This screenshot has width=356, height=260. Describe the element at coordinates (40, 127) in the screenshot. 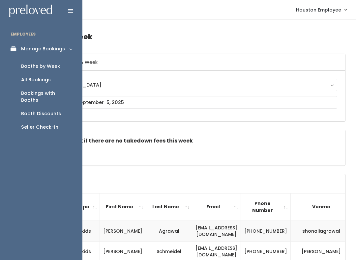

I see `div: Seller Check-in` at that location.